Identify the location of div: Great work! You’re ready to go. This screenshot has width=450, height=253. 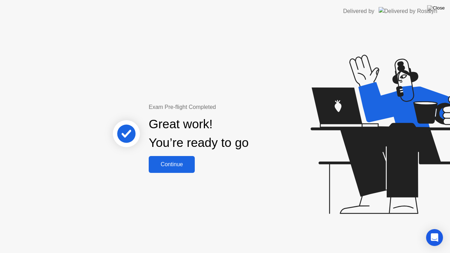
(198, 133).